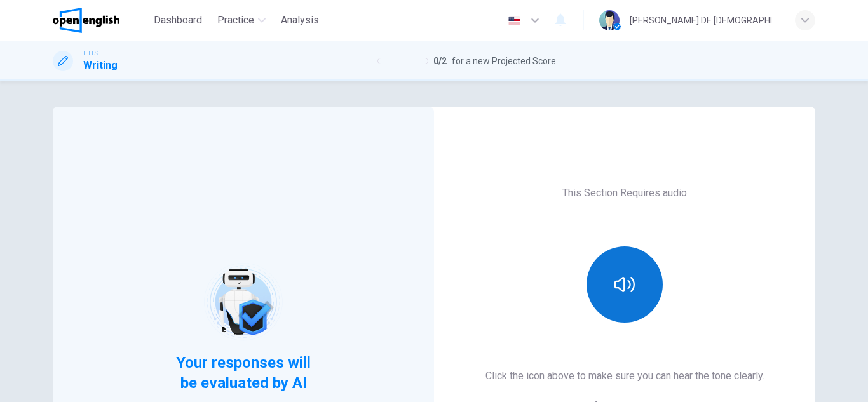 The width and height of the screenshot is (868, 402). I want to click on button: Analysis, so click(300, 20).